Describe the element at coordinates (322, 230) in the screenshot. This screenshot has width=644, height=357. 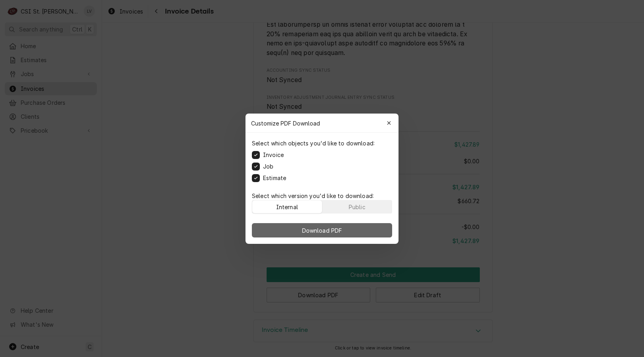
I see `span: Download PDF` at that location.